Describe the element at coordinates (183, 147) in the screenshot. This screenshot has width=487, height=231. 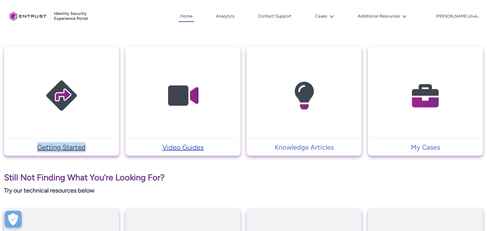
I see `p: Video Guides` at that location.